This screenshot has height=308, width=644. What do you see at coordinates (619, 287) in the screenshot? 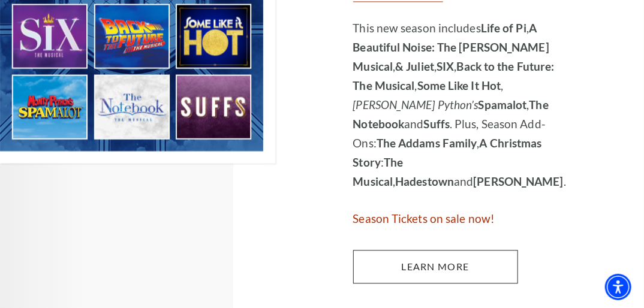
I see `div: Accessibility Menu` at bounding box center [619, 287].